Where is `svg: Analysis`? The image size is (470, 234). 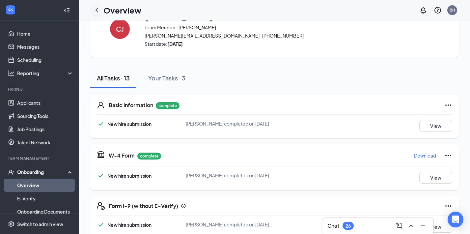
svg: Analysis is located at coordinates (11, 73).